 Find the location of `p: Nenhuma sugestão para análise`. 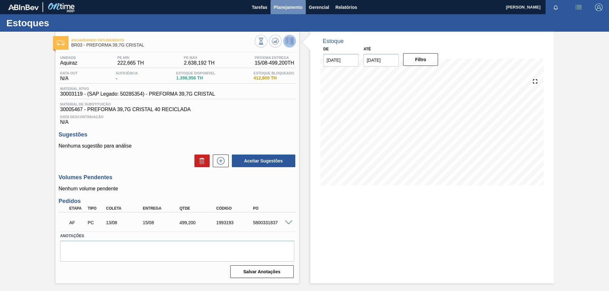

p: Nenhuma sugestão para análise is located at coordinates (177, 146).